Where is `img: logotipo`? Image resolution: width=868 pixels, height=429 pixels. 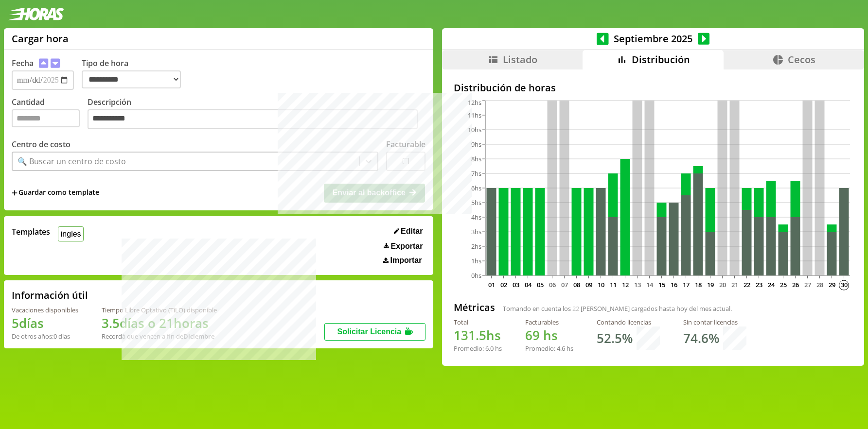 img: logotipo is located at coordinates (36, 14).